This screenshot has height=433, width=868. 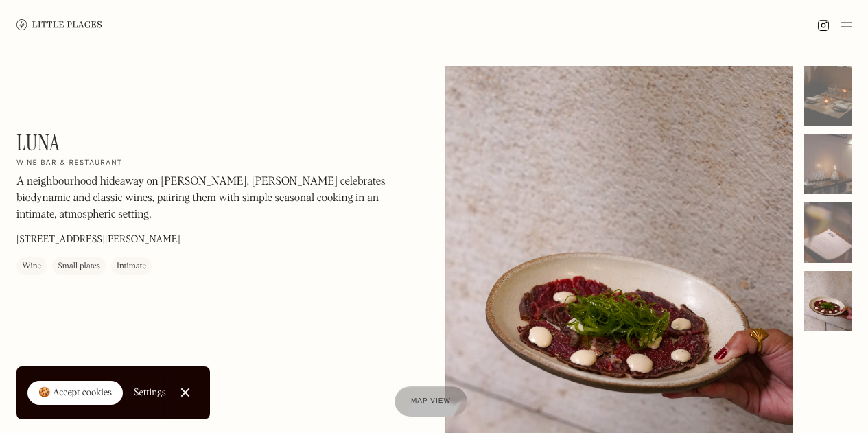 I want to click on div: 🍪 Accept cookies, so click(x=75, y=393).